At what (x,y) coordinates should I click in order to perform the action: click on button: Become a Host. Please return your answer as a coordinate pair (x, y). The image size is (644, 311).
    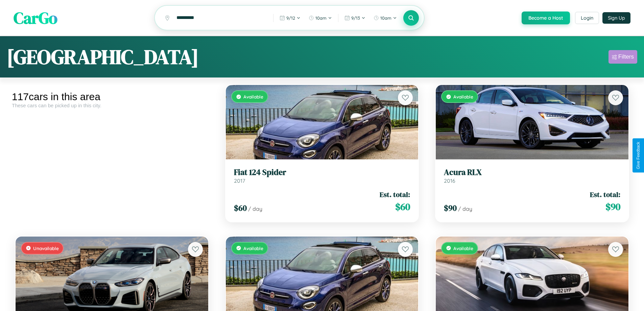
    Looking at the image, I should click on (546, 18).